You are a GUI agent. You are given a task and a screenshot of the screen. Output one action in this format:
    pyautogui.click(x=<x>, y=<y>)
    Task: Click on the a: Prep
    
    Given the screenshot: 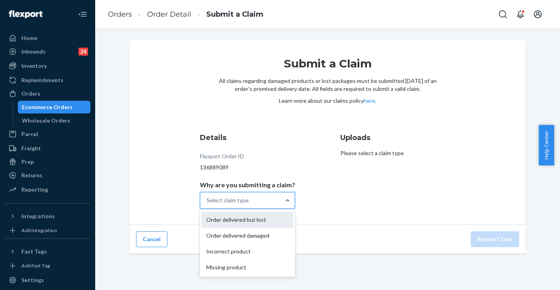 What is the action you would take?
    pyautogui.click(x=48, y=162)
    